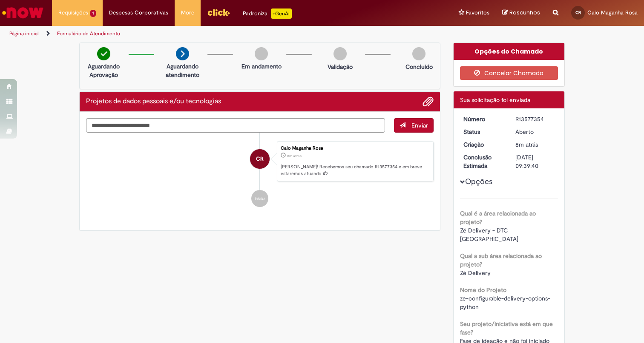 Image resolution: width=644 pixels, height=343 pixels. What do you see at coordinates (612, 12) in the screenshot?
I see `span: Caio Maganha Rosa` at bounding box center [612, 12].